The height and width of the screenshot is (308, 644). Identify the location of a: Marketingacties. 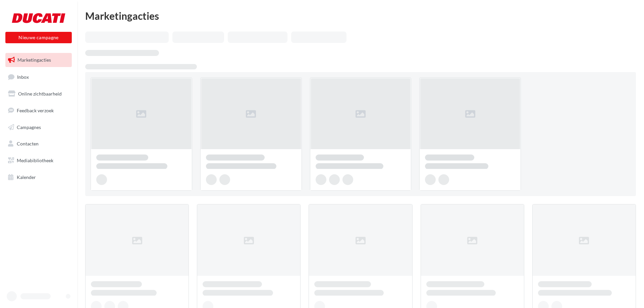
(39, 60).